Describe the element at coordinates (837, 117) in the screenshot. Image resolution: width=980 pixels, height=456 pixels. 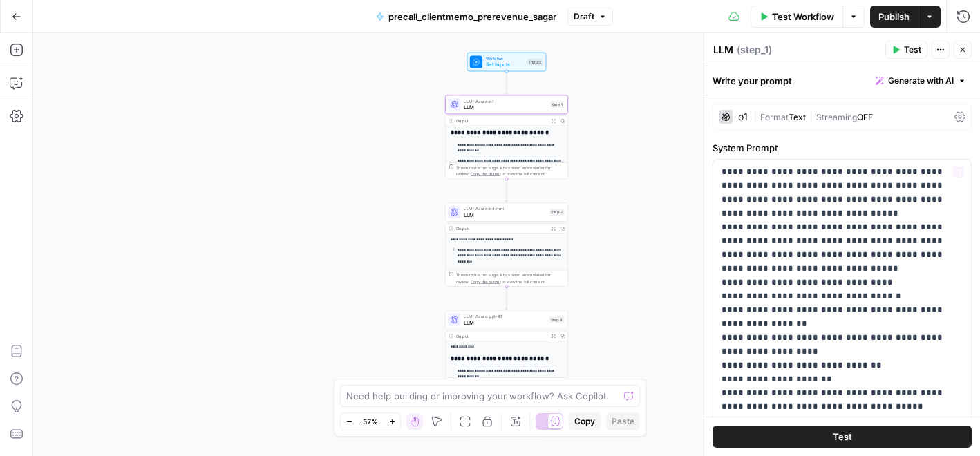
I see `span: Streaming` at that location.